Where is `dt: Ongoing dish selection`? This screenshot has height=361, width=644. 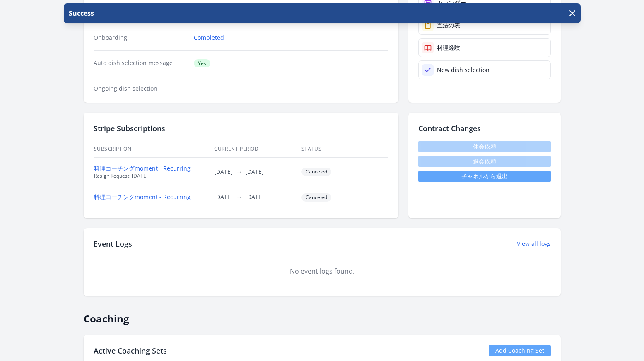 dt: Ongoing dish selection is located at coordinates (140, 89).